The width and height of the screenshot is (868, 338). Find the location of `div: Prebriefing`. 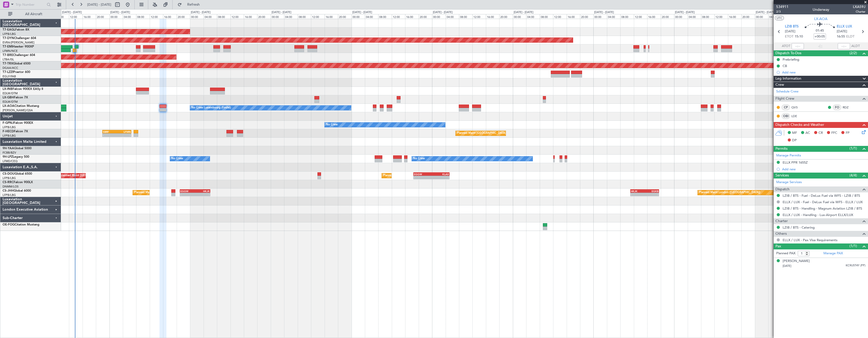

div: Prebriefing is located at coordinates (791, 59).